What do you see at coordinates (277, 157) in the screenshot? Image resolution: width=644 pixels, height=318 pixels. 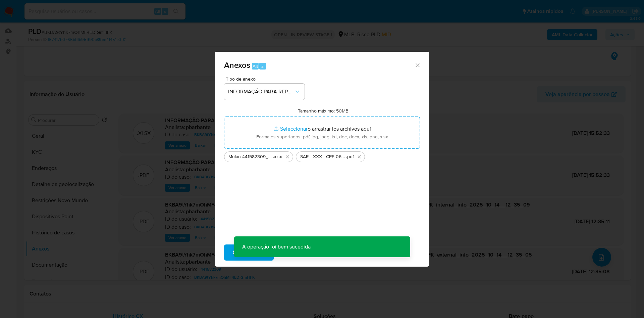 I see `span: .xlsx` at bounding box center [277, 157].